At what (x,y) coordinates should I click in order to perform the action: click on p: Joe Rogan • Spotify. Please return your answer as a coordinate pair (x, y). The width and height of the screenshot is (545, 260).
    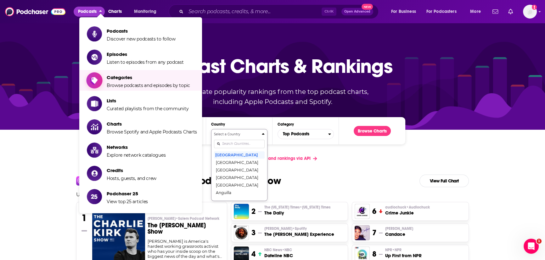
    Looking at the image, I should click on (299, 229).